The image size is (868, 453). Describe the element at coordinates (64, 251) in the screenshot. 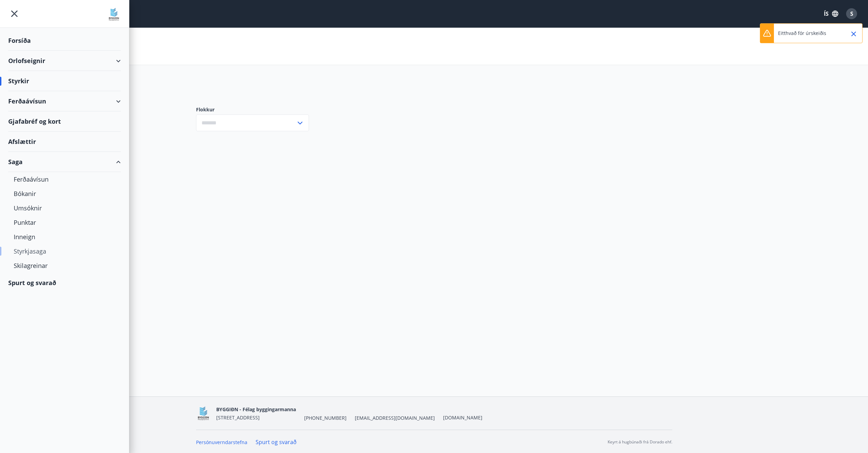

I see `div: Styrkjasaga` at that location.